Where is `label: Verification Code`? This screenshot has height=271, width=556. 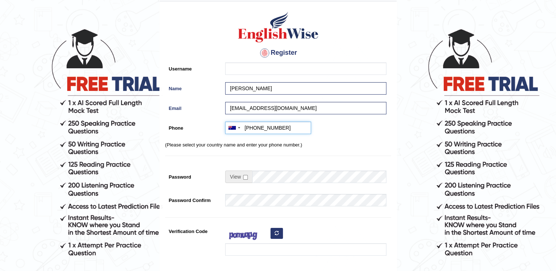
label: Verification Code is located at coordinates (193, 230).